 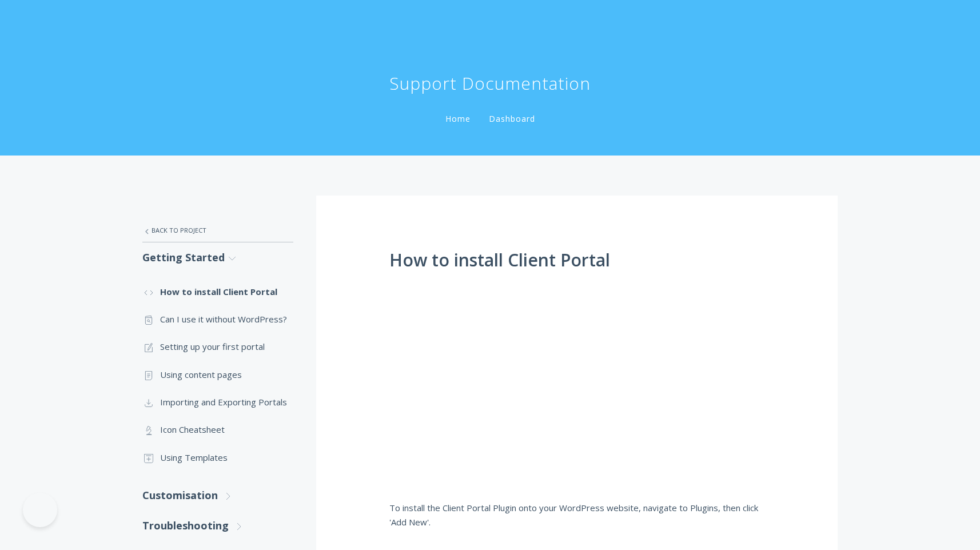 What do you see at coordinates (218, 495) in the screenshot?
I see `a: Customisation` at bounding box center [218, 495].